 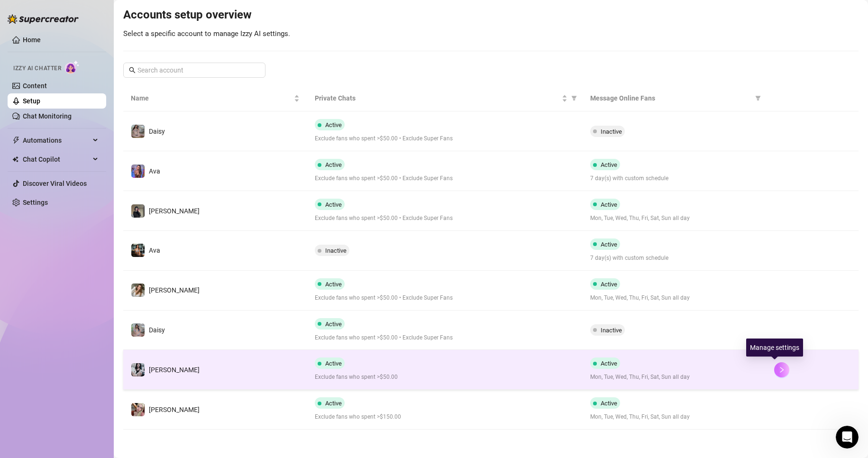 What do you see at coordinates (32, 101) in the screenshot?
I see `a: Setup` at bounding box center [32, 101].